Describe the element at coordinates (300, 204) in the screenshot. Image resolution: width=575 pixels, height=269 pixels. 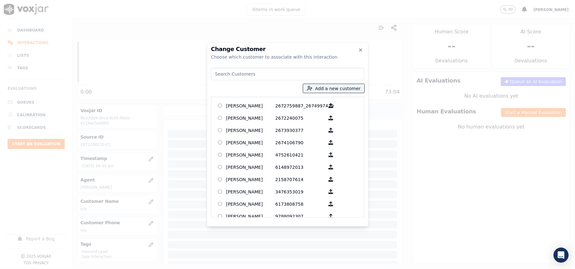
I see `p: 6173808758` at that location.